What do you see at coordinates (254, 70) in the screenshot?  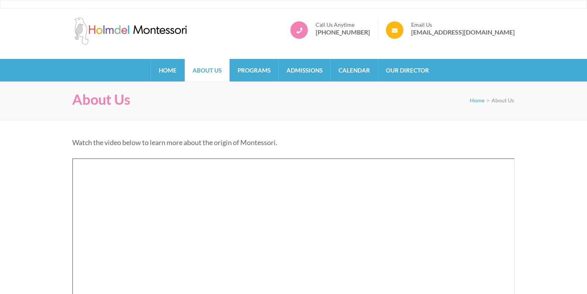 I see `a: Programs` at bounding box center [254, 70].